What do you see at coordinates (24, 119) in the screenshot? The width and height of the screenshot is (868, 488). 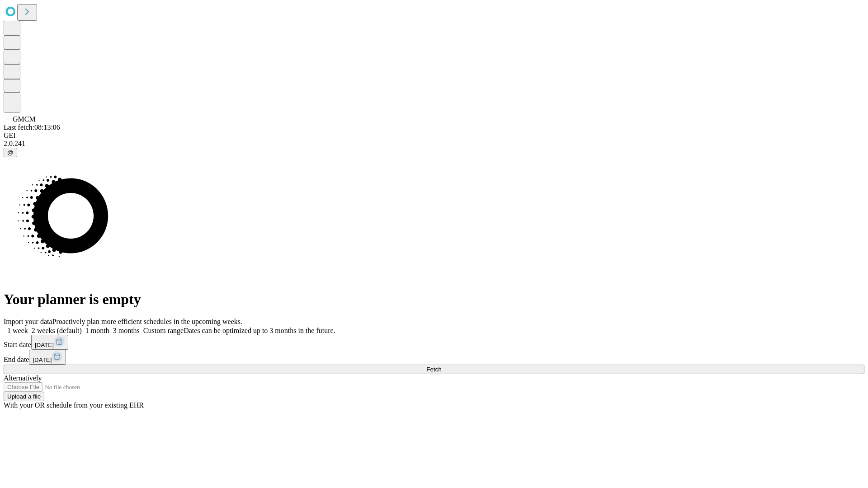 I see `span: GMCM` at bounding box center [24, 119].